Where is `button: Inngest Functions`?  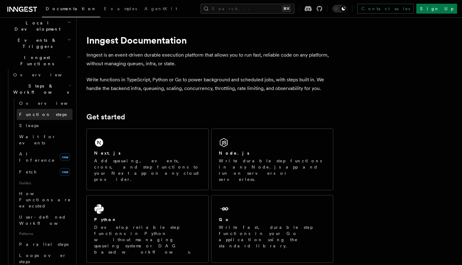
button: Inngest Functions is located at coordinates (39, 61).